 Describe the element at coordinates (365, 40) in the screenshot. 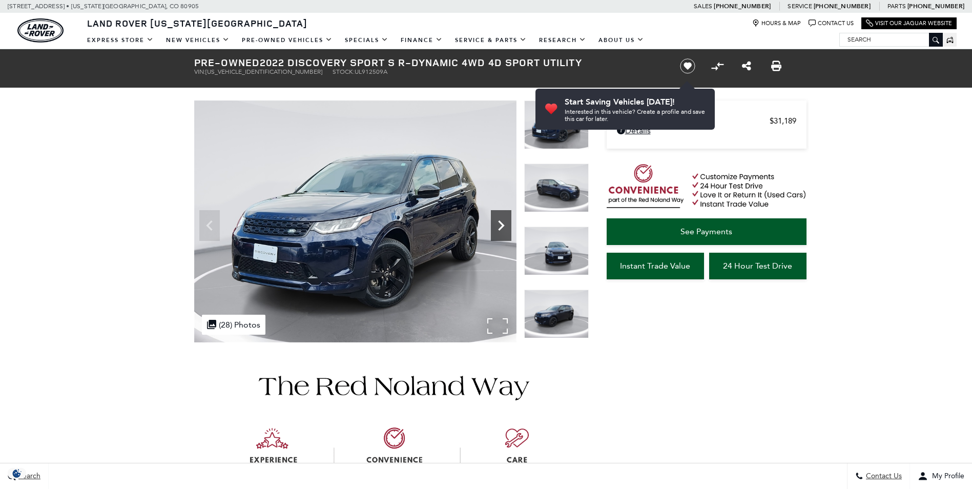

I see `nav: Main Navigation` at that location.